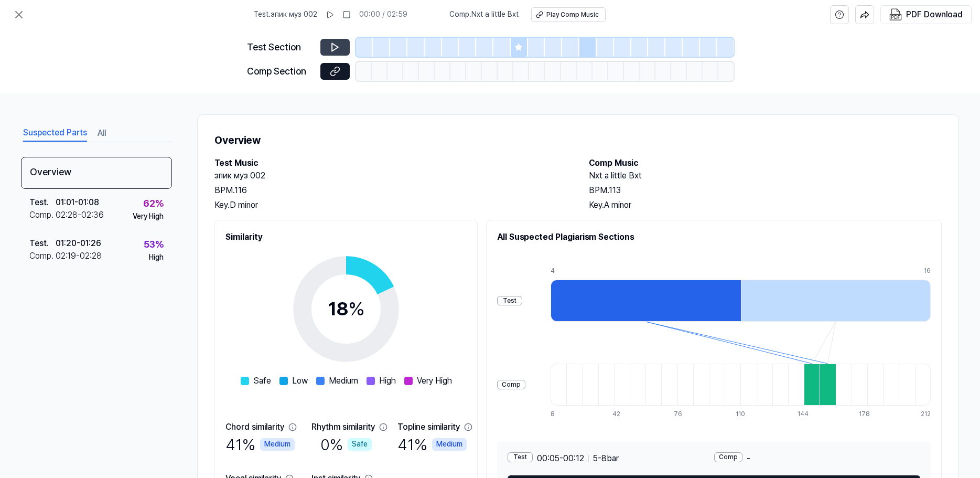 This screenshot has height=478, width=980. What do you see at coordinates (78, 243) in the screenshot?
I see `div: 01:20 - 01:26` at bounding box center [78, 243].